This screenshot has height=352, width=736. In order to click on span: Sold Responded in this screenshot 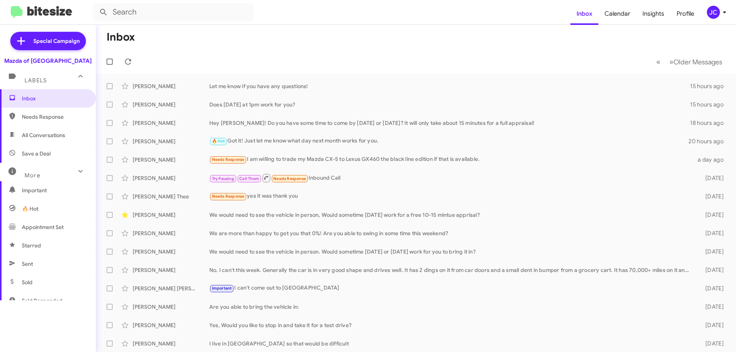, I will do `click(42, 301)`.